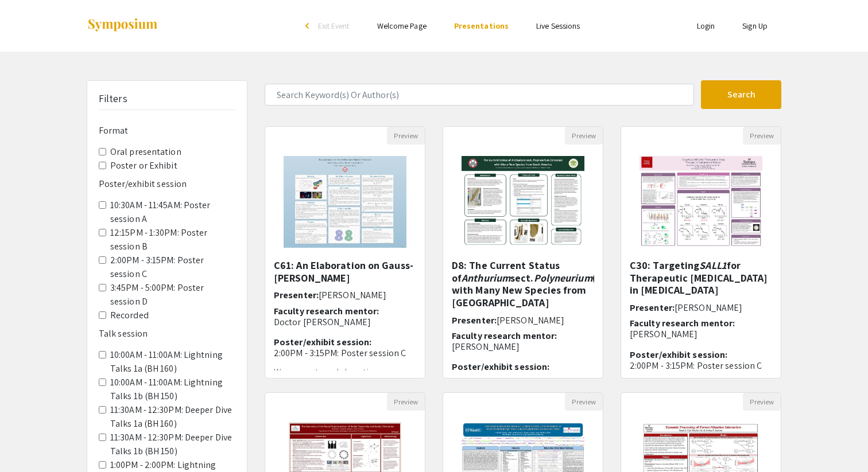  Describe the element at coordinates (741, 95) in the screenshot. I see `button: Search` at that location.